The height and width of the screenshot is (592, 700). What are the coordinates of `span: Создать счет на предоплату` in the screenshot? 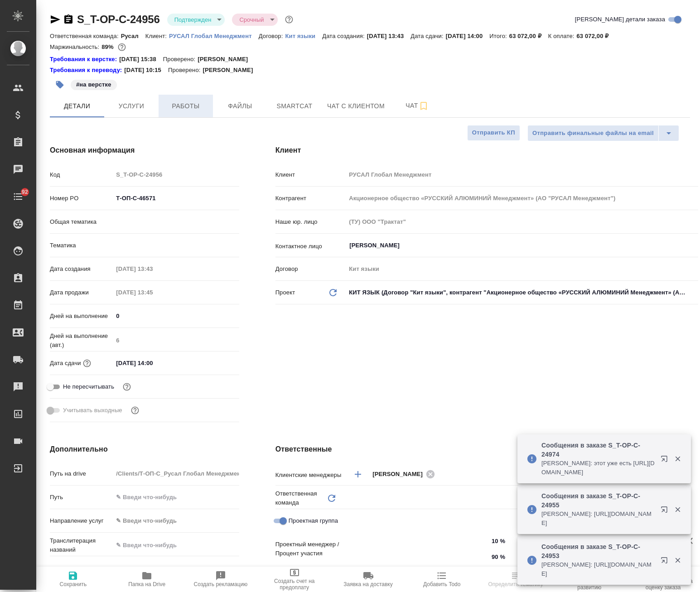 It's located at (294, 584).